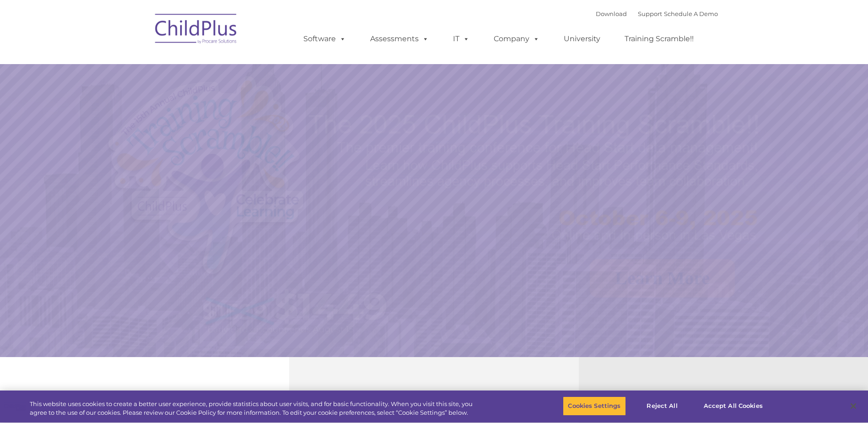 The width and height of the screenshot is (868, 423). What do you see at coordinates (253, 408) in the screenshot?
I see `div: This website uses cookies to create a better user experience, provide statistics about user visit...` at bounding box center [253, 408].